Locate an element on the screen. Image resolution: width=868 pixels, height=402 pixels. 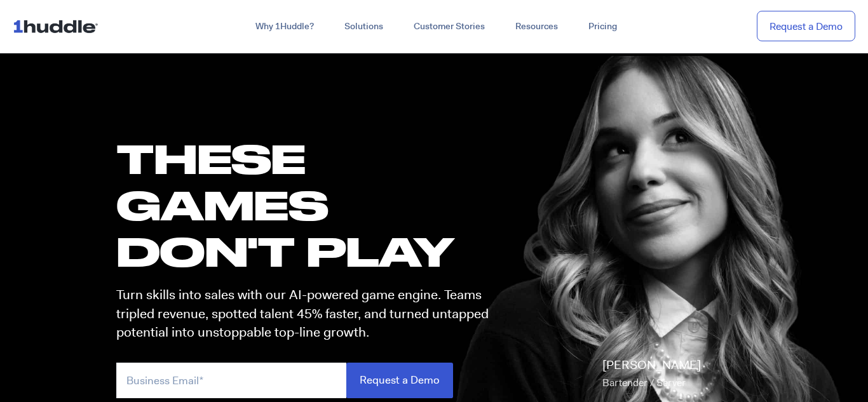
span: Bartender / Server is located at coordinates (644, 383).